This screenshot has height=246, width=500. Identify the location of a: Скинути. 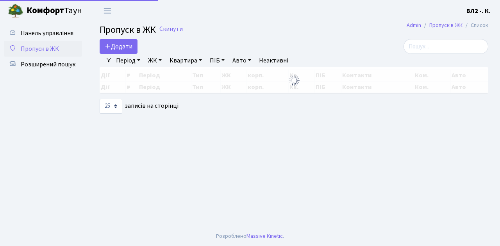
(171, 29).